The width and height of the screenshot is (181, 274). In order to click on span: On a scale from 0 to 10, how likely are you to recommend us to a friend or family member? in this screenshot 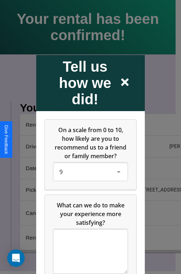, I will do `click(91, 143)`.